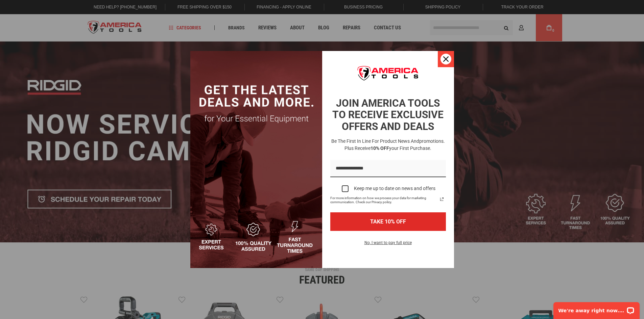 The width and height of the screenshot is (644, 319). I want to click on span: For more information on how we process your data for marketing communication. Check our Privacy p..., so click(384, 200).